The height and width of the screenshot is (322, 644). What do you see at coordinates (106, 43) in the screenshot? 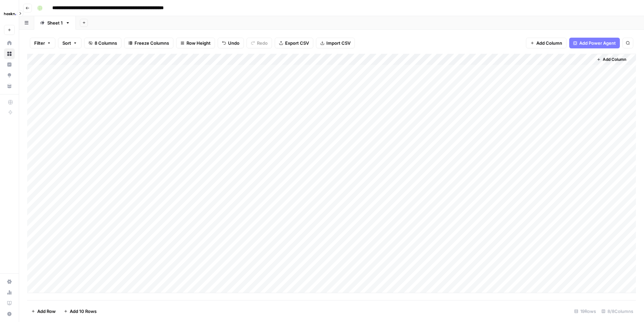
I see `span: 8 Columns` at bounding box center [106, 43].